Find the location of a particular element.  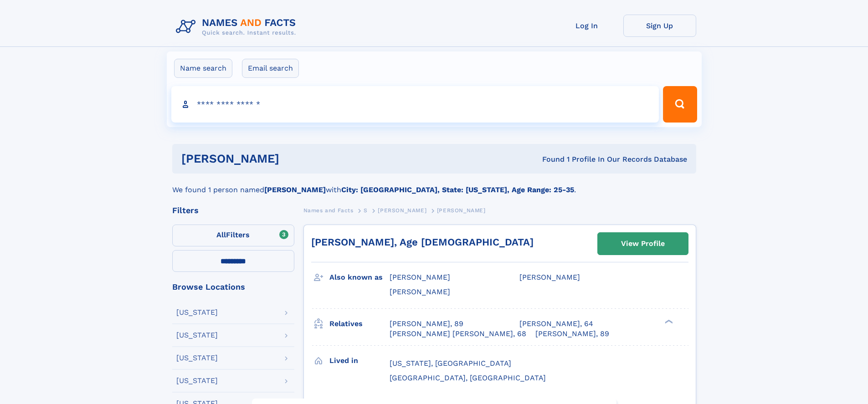

div: View Profile is located at coordinates (643, 244).